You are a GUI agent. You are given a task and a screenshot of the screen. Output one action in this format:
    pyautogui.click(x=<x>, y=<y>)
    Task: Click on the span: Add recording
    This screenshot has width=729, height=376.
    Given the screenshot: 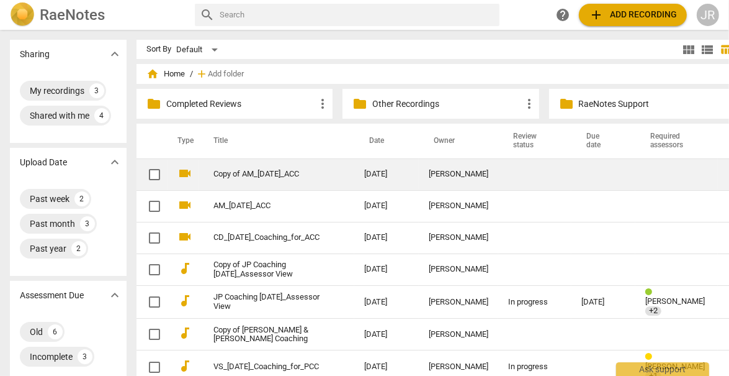 What is the action you would take?
    pyautogui.click(x=633, y=15)
    